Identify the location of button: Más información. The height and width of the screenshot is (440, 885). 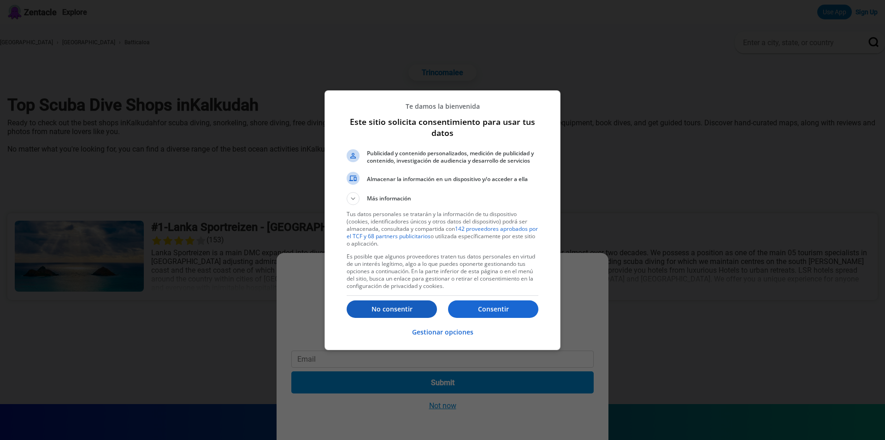
(443, 199).